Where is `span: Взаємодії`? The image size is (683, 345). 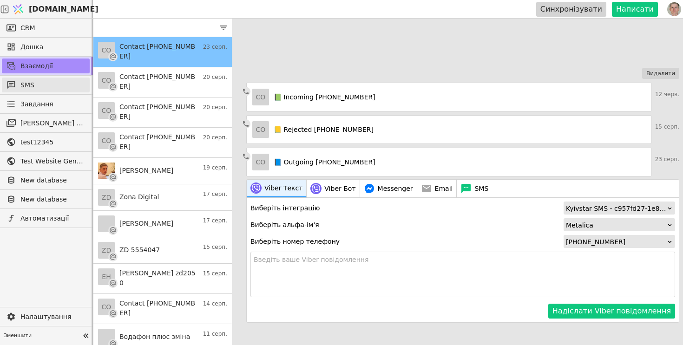 span: Взаємодії is located at coordinates (52, 66).